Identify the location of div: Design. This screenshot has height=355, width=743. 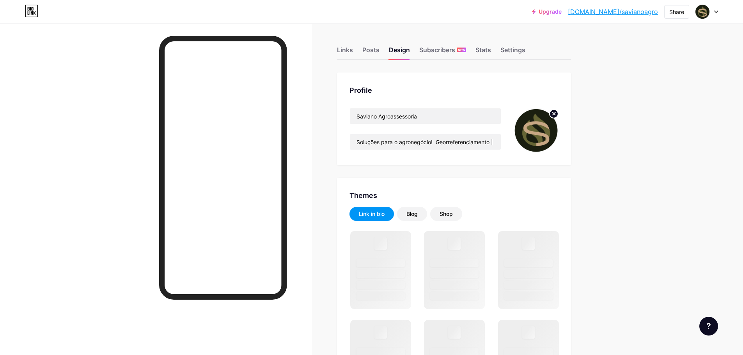
(399, 52).